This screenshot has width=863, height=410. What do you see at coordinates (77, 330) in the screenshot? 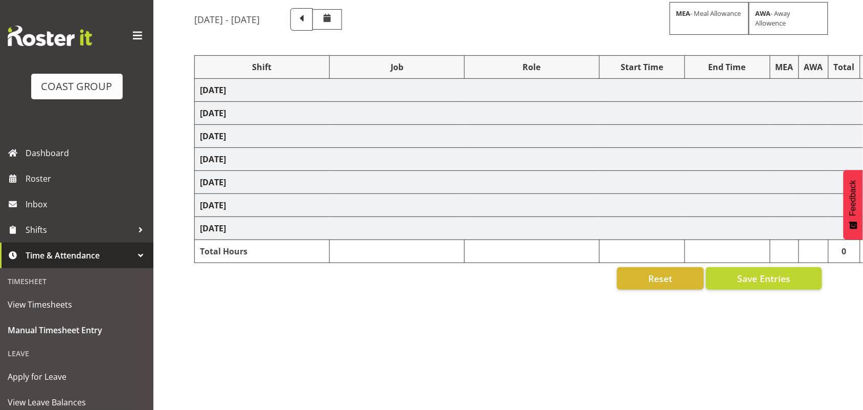
I see `span: Manual Timesheet Entry` at bounding box center [77, 330].